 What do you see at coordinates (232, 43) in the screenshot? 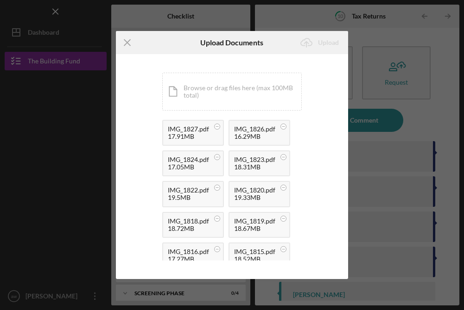
I see `h6: Upload Documents` at bounding box center [232, 43].